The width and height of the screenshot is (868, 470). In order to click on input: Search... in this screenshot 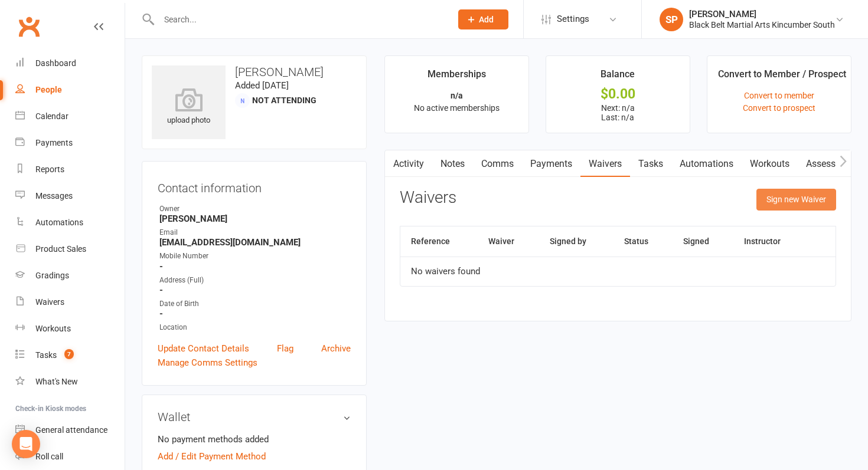, I will do `click(298, 20)`.